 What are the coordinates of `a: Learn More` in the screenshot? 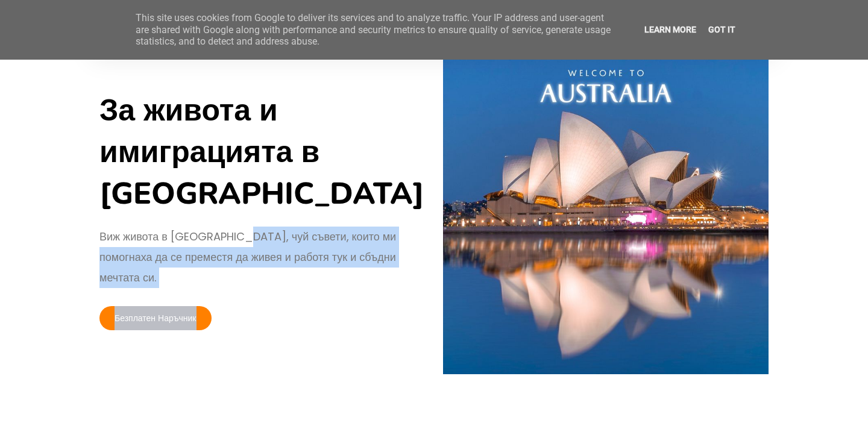 It's located at (670, 30).